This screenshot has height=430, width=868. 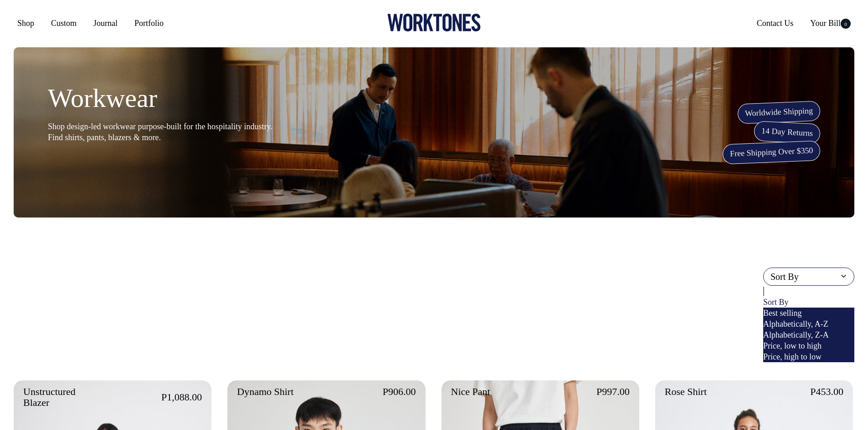 I want to click on a: Contact Us, so click(x=776, y=23).